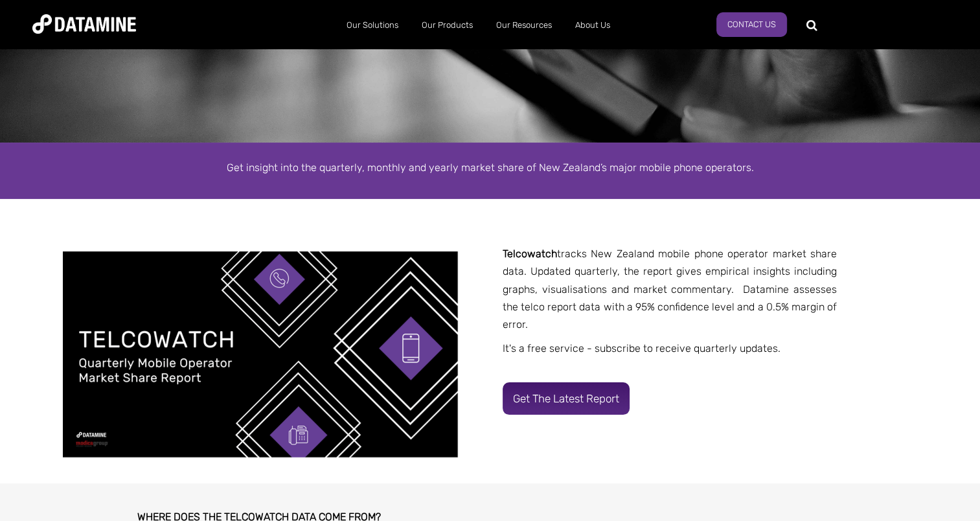 This screenshot has height=521, width=980. Describe the element at coordinates (84, 24) in the screenshot. I see `img: Datamine` at that location.